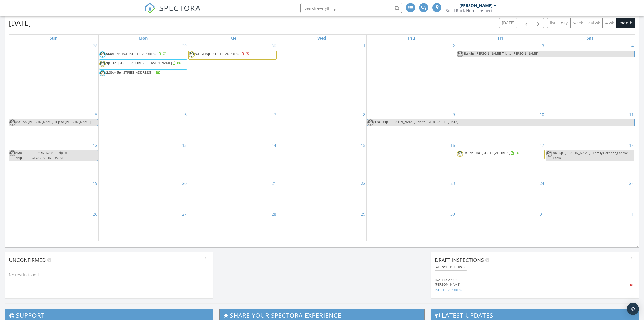 The height and width of the screenshot is (320, 644). Describe the element at coordinates (53, 194) in the screenshot. I see `td: Go to October 19, 2025` at that location.